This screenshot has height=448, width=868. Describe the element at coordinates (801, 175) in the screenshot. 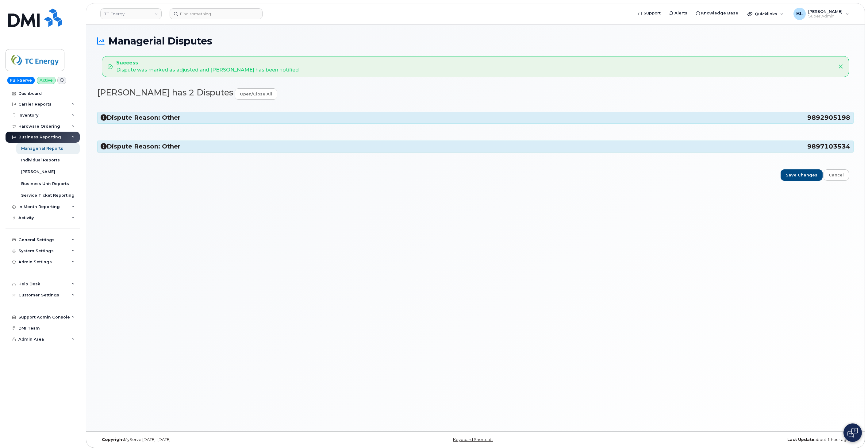

I see `input: Save Changes` at that location.